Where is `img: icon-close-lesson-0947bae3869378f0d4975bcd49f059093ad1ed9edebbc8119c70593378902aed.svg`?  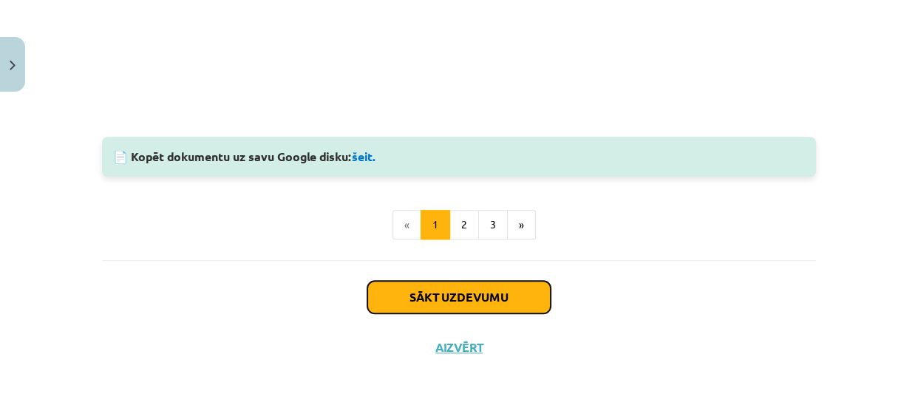
img: icon-close-lesson-0947bae3869378f0d4975bcd49f059093ad1ed9edebbc8119c70593378902aed.svg is located at coordinates (13, 65).